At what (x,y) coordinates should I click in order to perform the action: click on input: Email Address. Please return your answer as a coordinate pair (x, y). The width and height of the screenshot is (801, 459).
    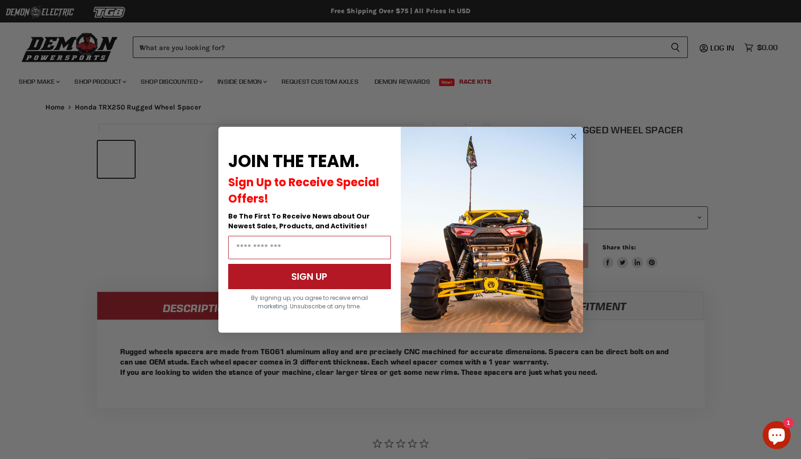
    Looking at the image, I should click on (309, 247).